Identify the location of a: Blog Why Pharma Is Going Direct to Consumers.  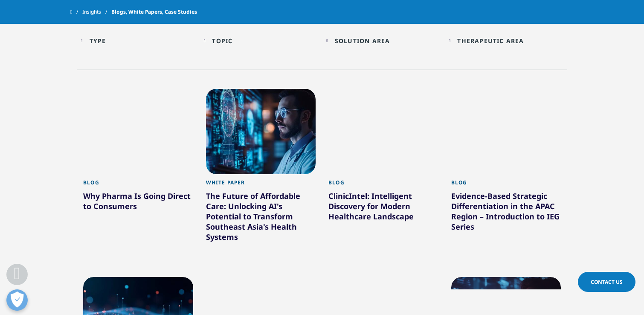
(138, 204).